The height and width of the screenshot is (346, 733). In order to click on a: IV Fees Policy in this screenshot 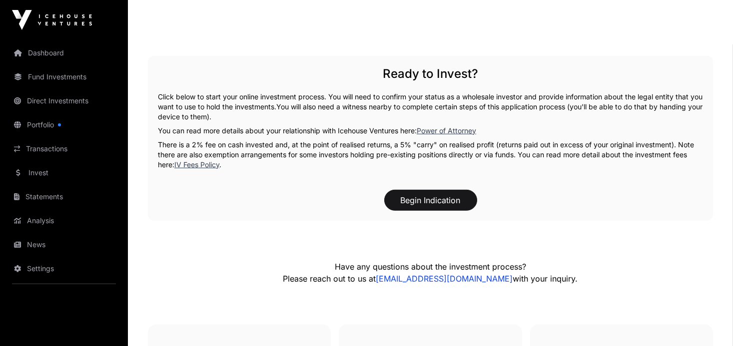, I will do `click(197, 164)`.